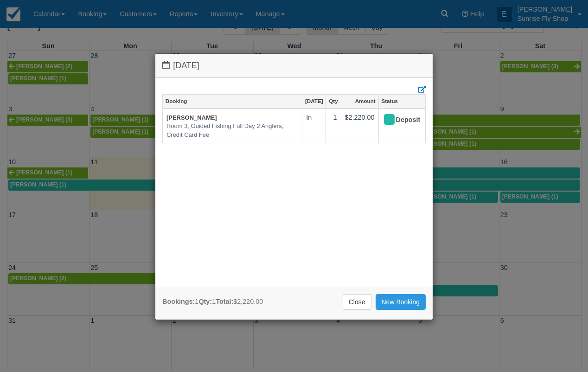 The image size is (588, 372). I want to click on div: Deposit, so click(398, 120).